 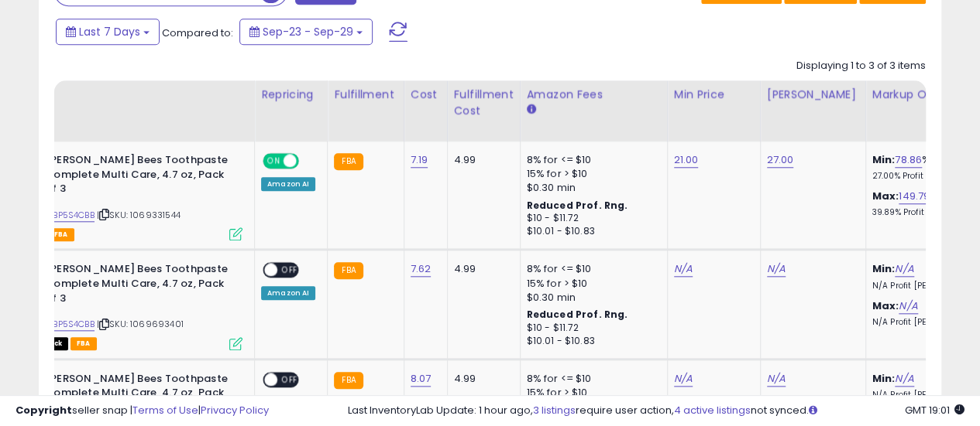 I want to click on div: Min Price, so click(x=714, y=94).